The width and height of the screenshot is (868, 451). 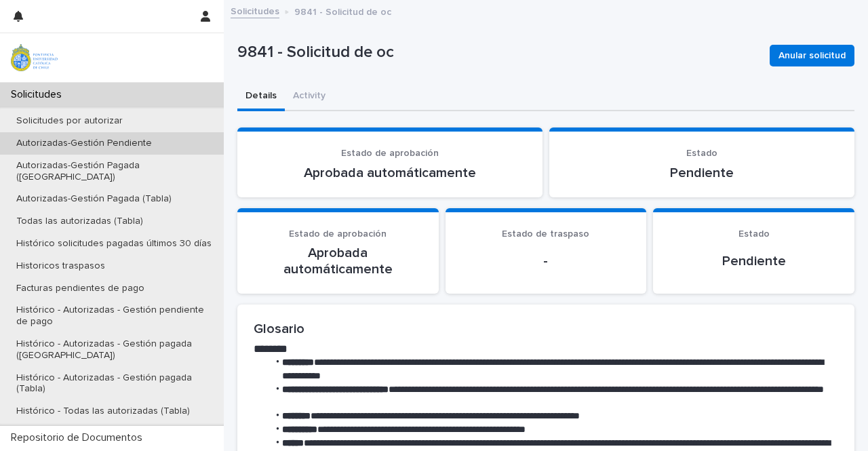 I want to click on p: Todas las autorizadas (Tabla), so click(x=80, y=221).